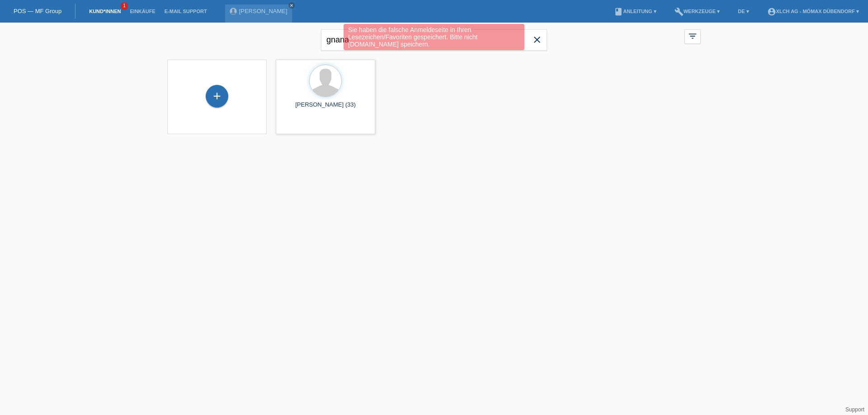  Describe the element at coordinates (142, 11) in the screenshot. I see `a: Einkäufe` at that location.